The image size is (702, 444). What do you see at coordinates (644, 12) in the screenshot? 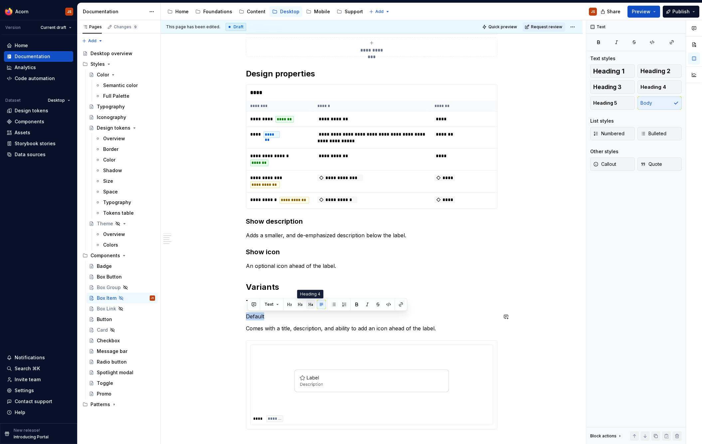
I see `button: Preview` at bounding box center [644, 12].